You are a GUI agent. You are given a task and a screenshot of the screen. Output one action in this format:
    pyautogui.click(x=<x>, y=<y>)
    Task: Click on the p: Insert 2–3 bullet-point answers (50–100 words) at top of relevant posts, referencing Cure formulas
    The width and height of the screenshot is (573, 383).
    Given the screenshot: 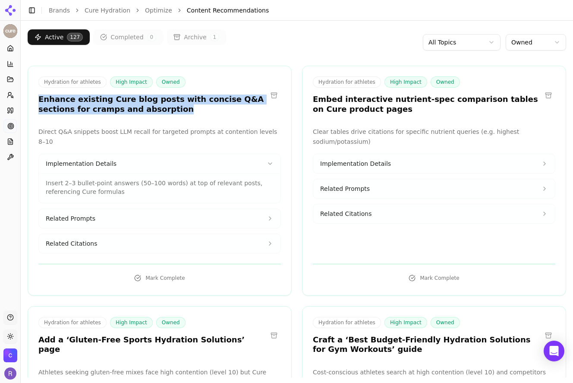 What is the action you would take?
    pyautogui.click(x=160, y=187)
    